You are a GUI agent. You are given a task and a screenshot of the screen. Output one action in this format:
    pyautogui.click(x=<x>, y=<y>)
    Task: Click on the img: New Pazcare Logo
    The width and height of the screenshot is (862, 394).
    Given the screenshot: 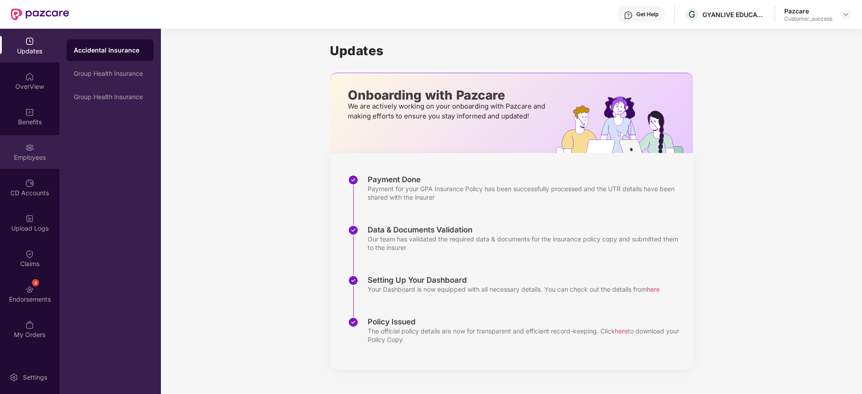 What is the action you would take?
    pyautogui.click(x=40, y=14)
    